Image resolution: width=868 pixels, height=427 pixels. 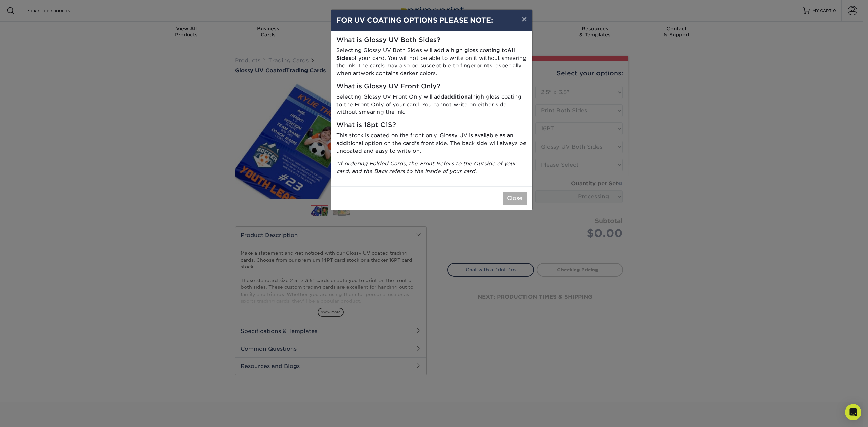 What do you see at coordinates (426, 54) in the screenshot?
I see `strong: All Sides` at bounding box center [426, 54].